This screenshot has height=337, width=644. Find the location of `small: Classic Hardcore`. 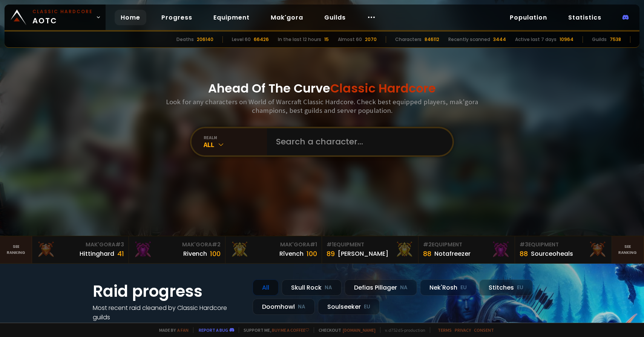

small: Classic Hardcore is located at coordinates (63, 12).